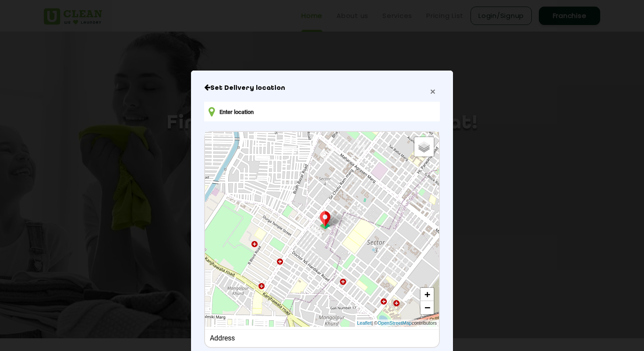 The height and width of the screenshot is (351, 644). Describe the element at coordinates (364, 323) in the screenshot. I see `a: Leaflet` at that location.